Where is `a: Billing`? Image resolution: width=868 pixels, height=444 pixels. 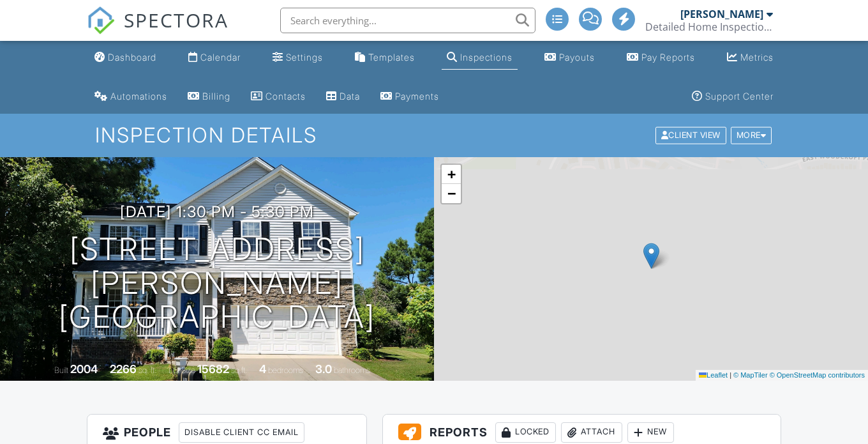
a: Billing is located at coordinates (209, 96).